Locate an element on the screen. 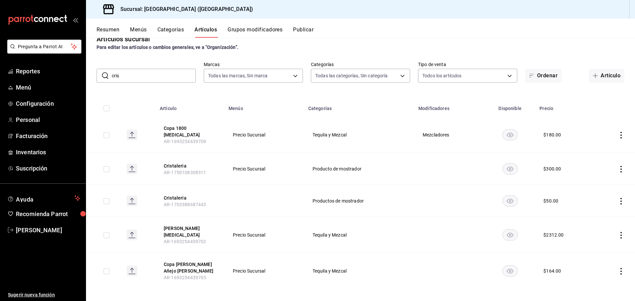 This screenshot has width=635, height=301. button: Ordenar is located at coordinates (543, 76).